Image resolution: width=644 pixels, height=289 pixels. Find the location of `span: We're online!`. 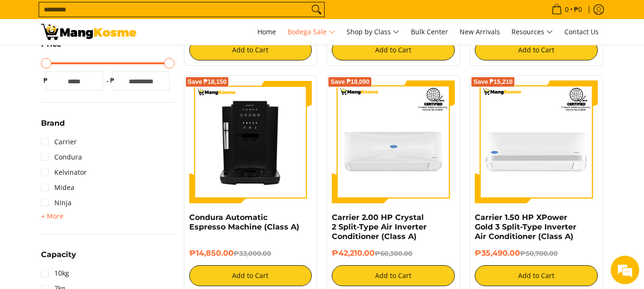

span: We're online! is located at coordinates (93, 133).